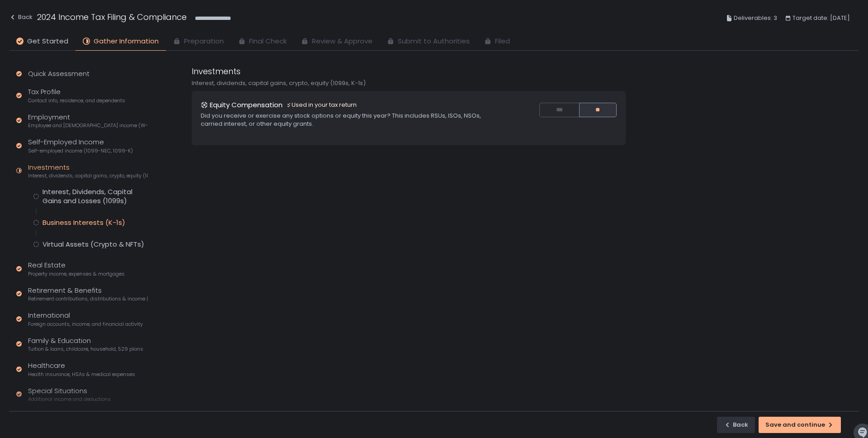 This screenshot has width=868, height=438. Describe the element at coordinates (59, 74) in the screenshot. I see `div: Quick Assessment` at that location.